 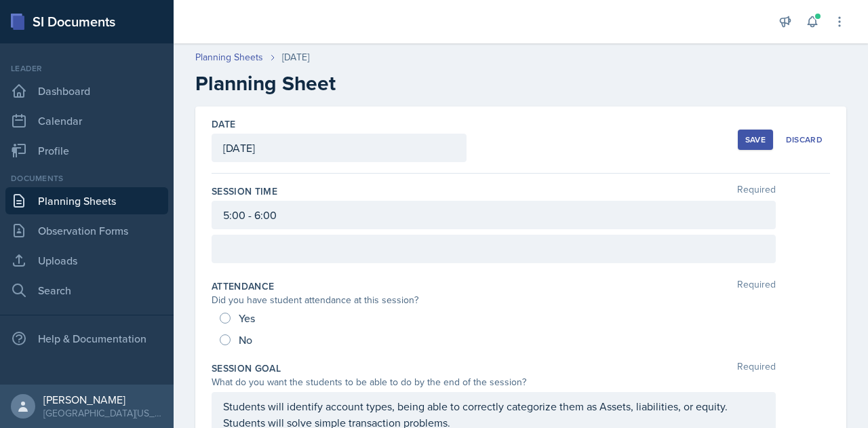 What do you see at coordinates (87, 151) in the screenshot?
I see `a: Profile` at bounding box center [87, 151].